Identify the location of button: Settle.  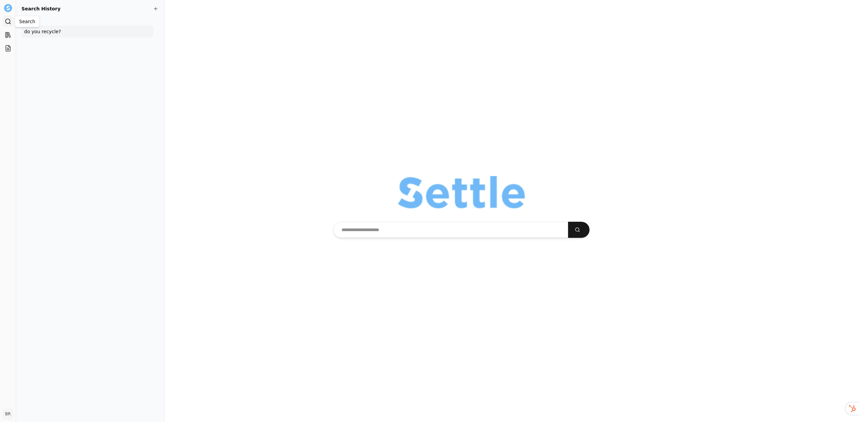
(8, 8).